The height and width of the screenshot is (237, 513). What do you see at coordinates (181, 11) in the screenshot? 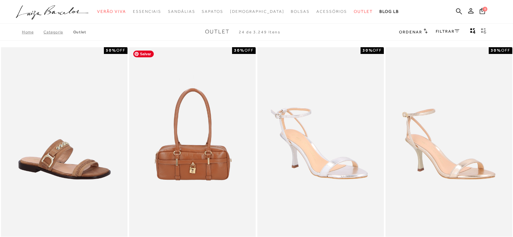
I see `span: Sandálias` at bounding box center [181, 11].